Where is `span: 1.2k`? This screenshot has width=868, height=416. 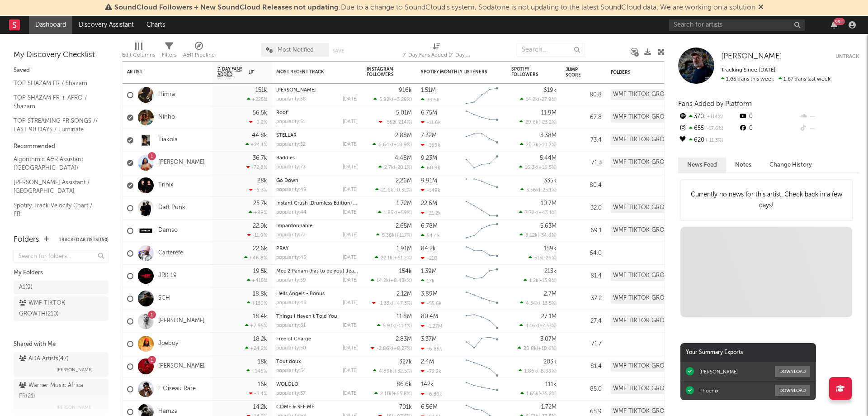
span: 1.2k is located at coordinates (534, 281).